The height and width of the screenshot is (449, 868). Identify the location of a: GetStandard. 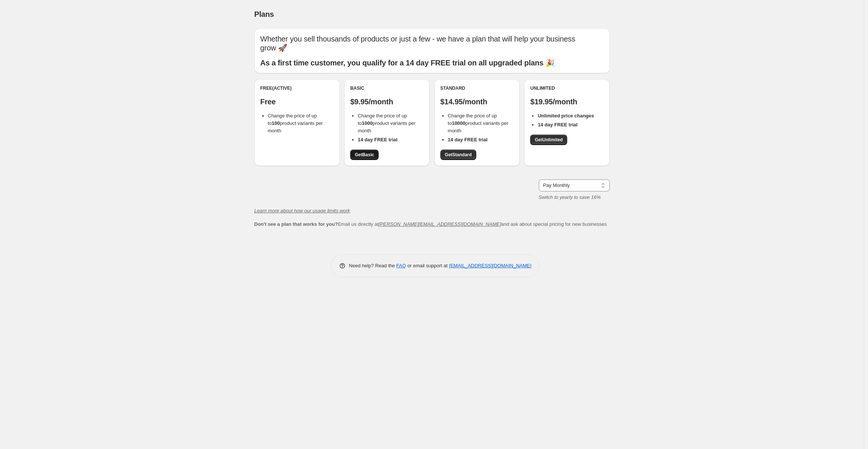
(459, 155).